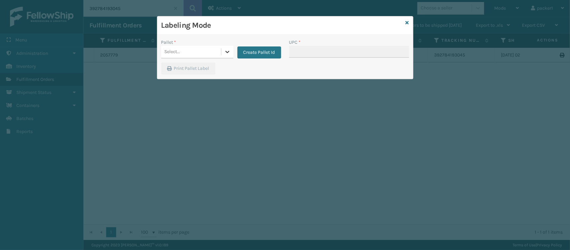  Describe the element at coordinates (295, 42) in the screenshot. I see `label: UPC` at that location.